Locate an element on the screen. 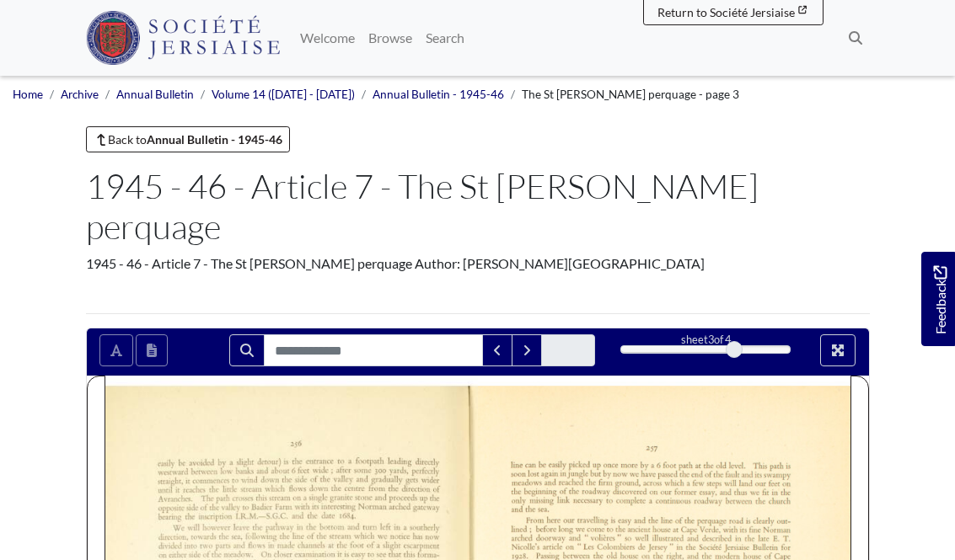 The image size is (955, 560). button: Open transcription window is located at coordinates (152, 351).